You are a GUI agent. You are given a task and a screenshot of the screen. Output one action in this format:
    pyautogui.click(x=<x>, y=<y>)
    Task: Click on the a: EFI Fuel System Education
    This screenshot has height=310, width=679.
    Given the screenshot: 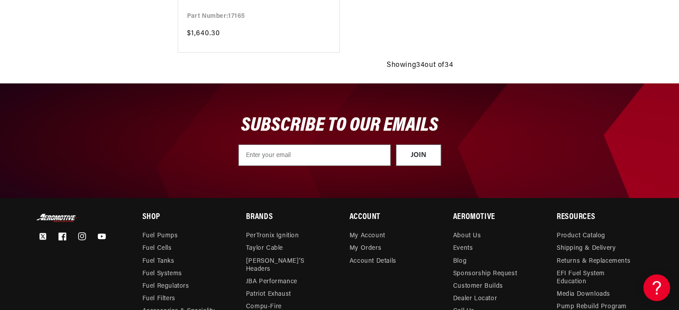 What is the action you would take?
    pyautogui.click(x=595, y=278)
    